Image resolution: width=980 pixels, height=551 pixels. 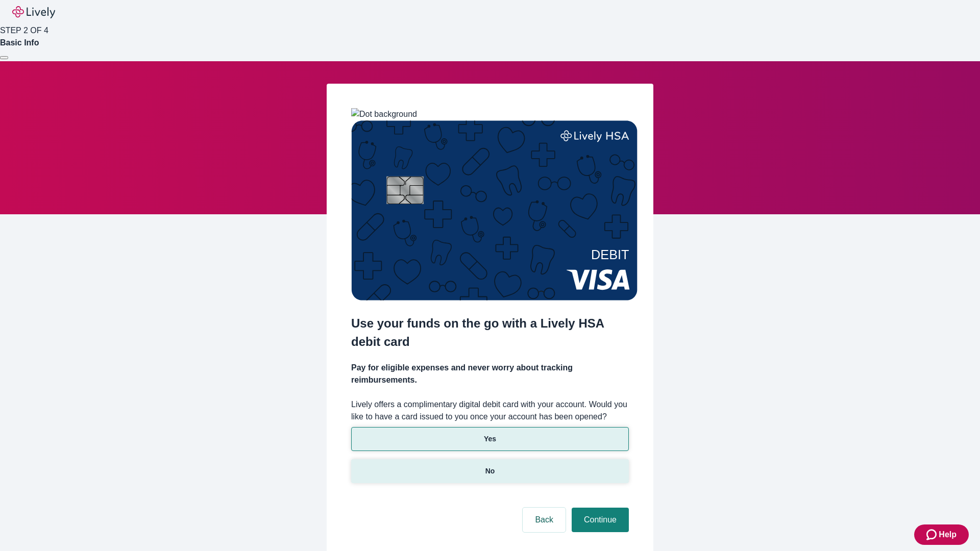 I want to click on svg: Zendesk support icon, so click(x=932, y=534).